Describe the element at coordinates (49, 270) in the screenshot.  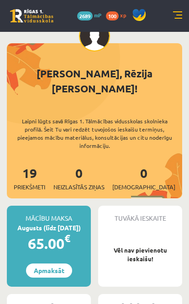
I see `a: Apmaksāt` at that location.